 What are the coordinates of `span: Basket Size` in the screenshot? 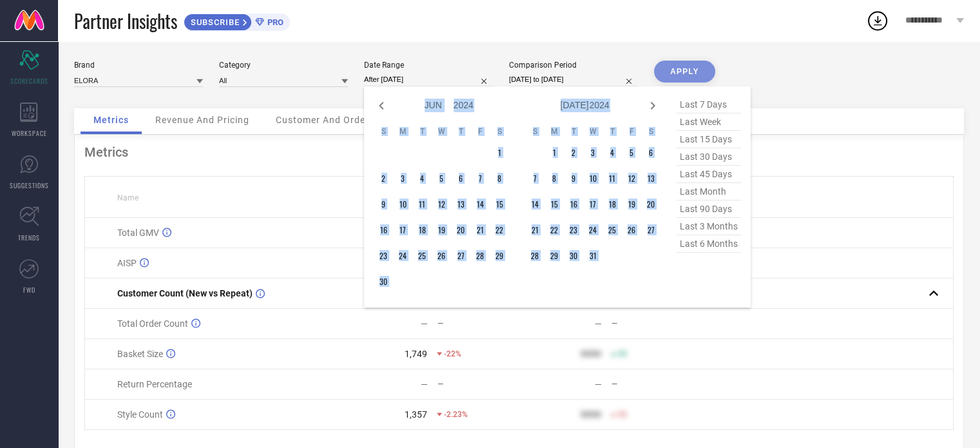 It's located at (140, 354).